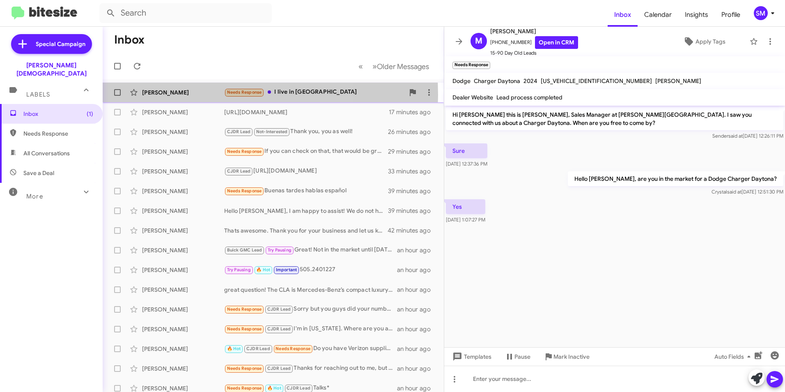 The image size is (785, 392). I want to click on p: Yes, so click(466, 207).